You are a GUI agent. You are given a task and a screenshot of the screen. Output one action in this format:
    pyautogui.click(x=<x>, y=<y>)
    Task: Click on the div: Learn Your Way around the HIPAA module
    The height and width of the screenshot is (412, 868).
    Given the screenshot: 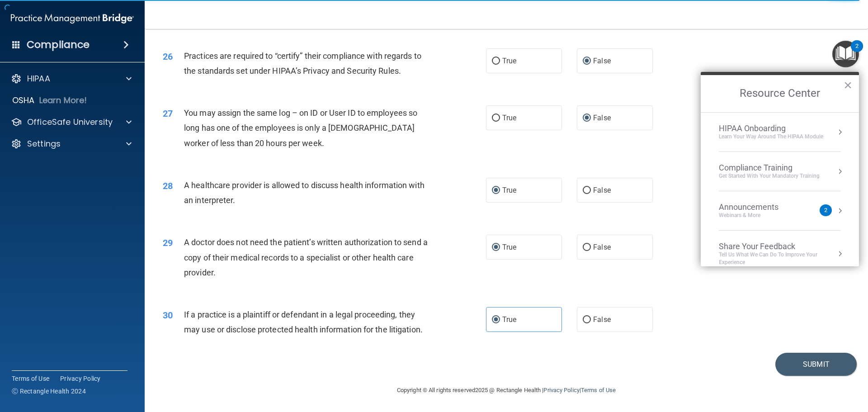 What is the action you would take?
    pyautogui.click(x=771, y=136)
    